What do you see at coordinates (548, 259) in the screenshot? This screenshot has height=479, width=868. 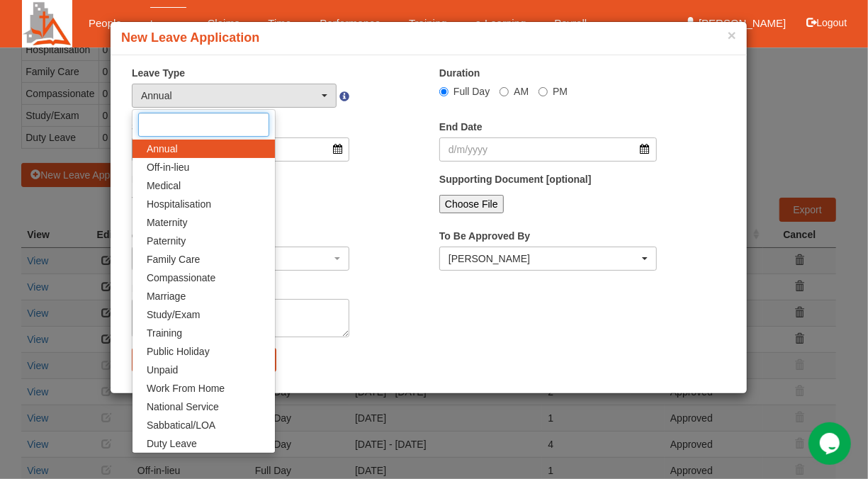 I see `button: Benjamin Lee Gin Huat` at bounding box center [548, 259].